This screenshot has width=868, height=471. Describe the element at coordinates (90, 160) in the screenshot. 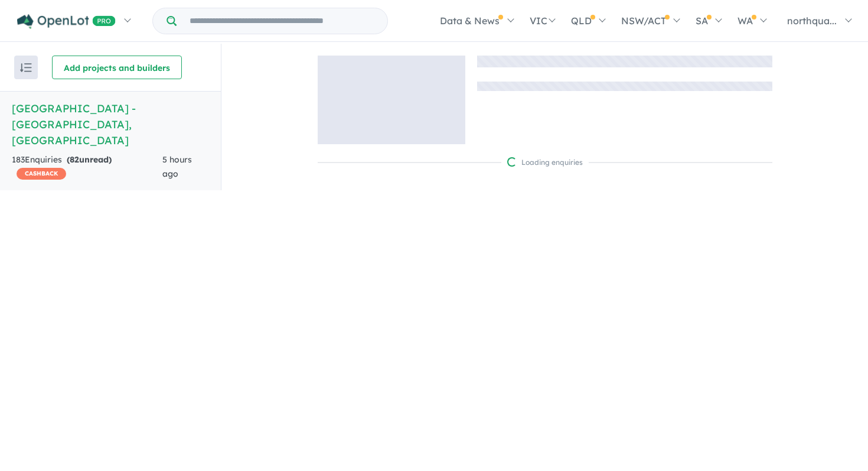

I see `strong: ( unread)` at that location.